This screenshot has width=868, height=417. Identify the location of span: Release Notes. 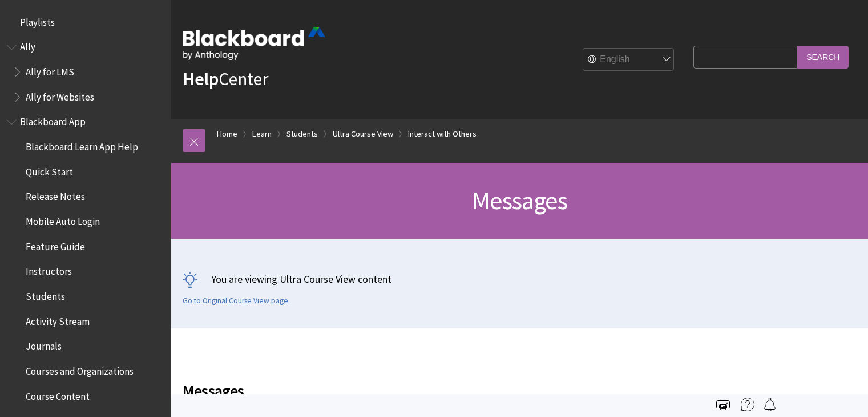
(56, 195).